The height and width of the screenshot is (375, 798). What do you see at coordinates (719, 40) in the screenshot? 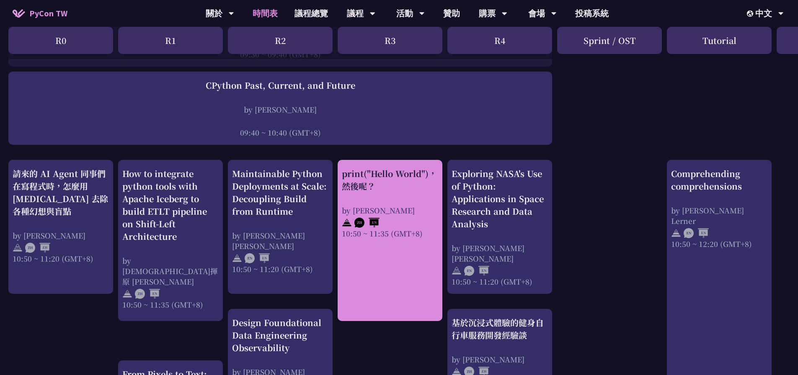
I see `div: Tutorial` at bounding box center [719, 40].